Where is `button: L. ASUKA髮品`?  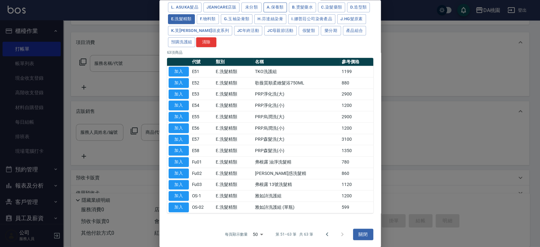
button: L. ASUKA髮品 is located at coordinates (185, 8).